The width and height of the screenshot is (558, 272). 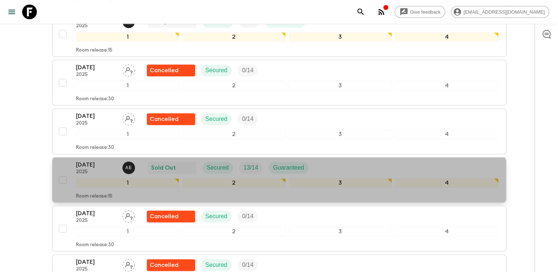 What do you see at coordinates (129, 168) in the screenshot?
I see `button: AE` at bounding box center [129, 168].